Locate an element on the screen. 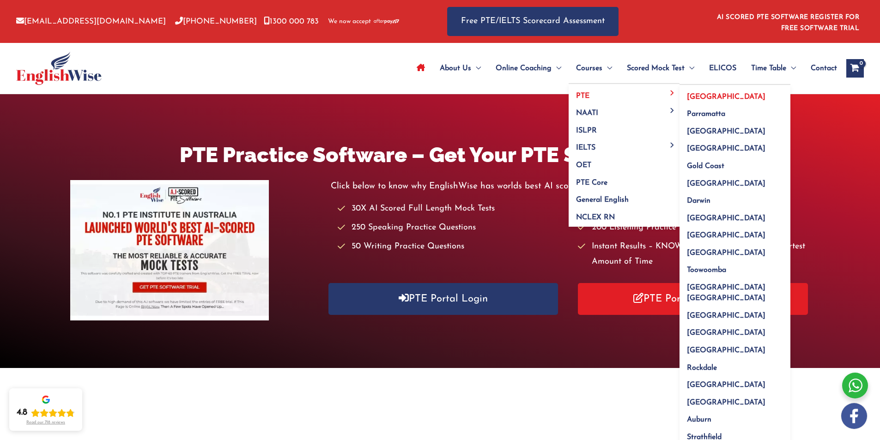 The height and width of the screenshot is (440, 880). a: PTE Portal Login is located at coordinates (443, 299).